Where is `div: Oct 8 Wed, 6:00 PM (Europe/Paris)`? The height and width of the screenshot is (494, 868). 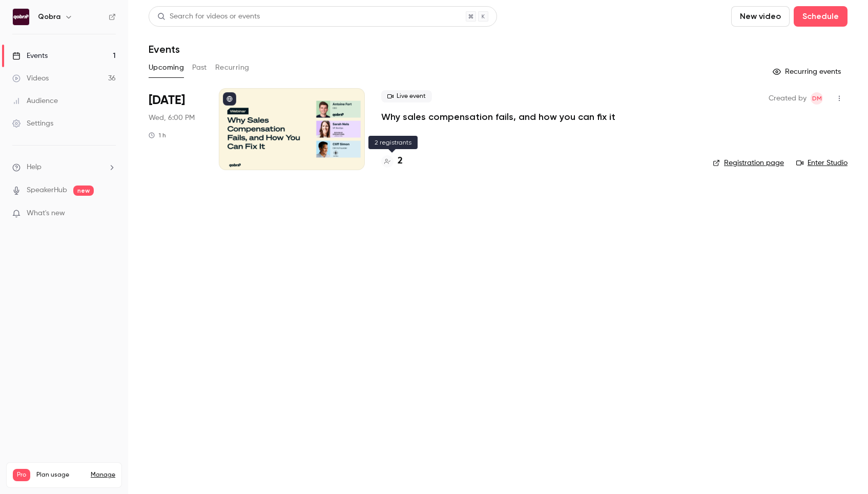
div: Oct 8 Wed, 6:00 PM (Europe/Paris) is located at coordinates (175, 129).